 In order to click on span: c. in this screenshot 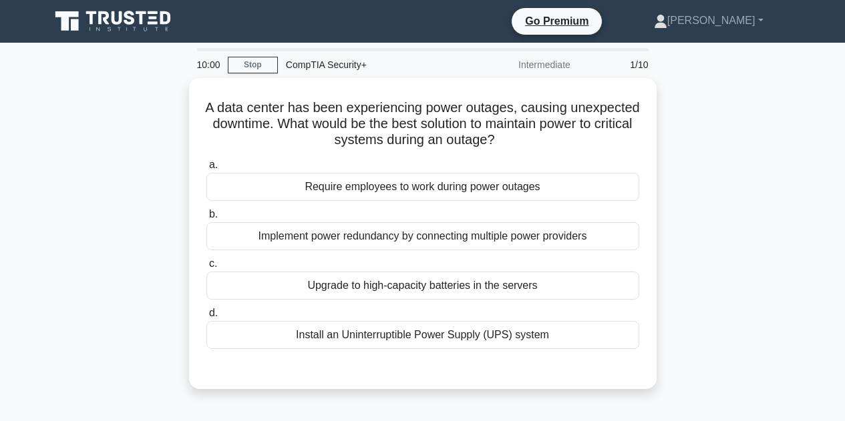, I will do `click(213, 263)`.